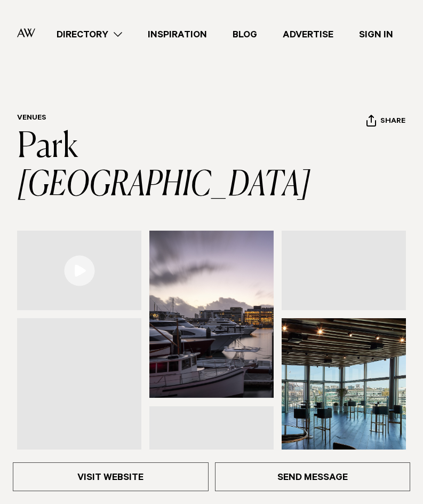 This screenshot has width=423, height=504. I want to click on img: Yacht in the harbour at Park Hyatt Auckland, so click(212, 314).